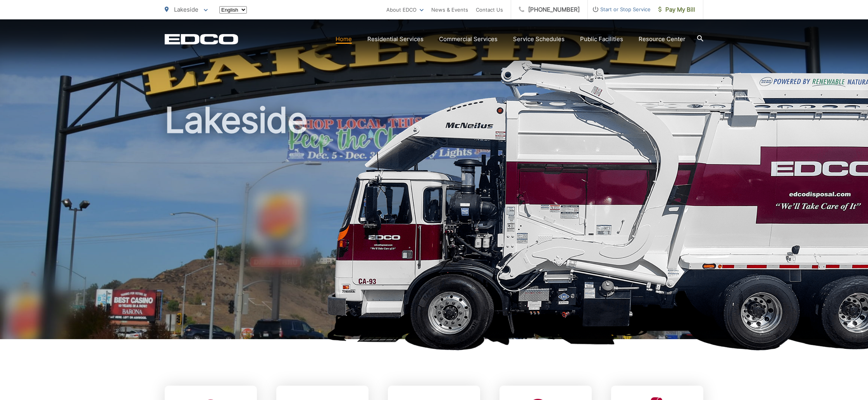  Describe the element at coordinates (395, 39) in the screenshot. I see `a: Residential Services` at that location.